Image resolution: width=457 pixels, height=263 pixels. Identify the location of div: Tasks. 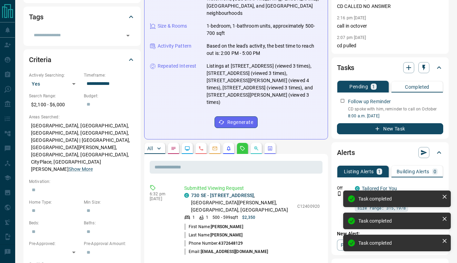
(390, 68).